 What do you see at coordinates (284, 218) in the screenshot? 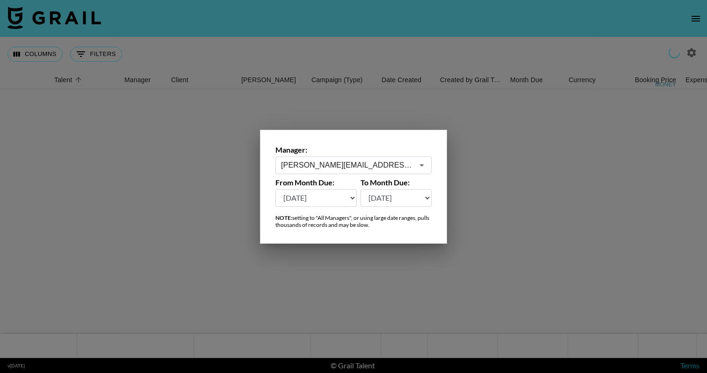
I see `strong: NOTE:` at bounding box center [284, 218].